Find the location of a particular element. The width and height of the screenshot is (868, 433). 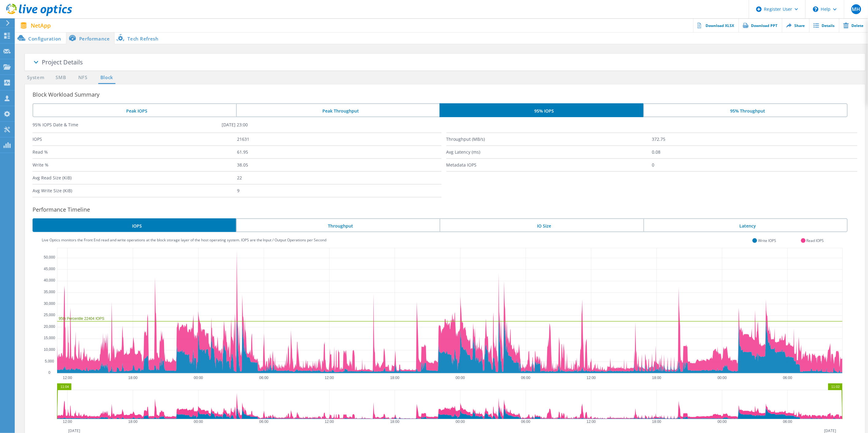

text: 10,000 is located at coordinates (49, 349).